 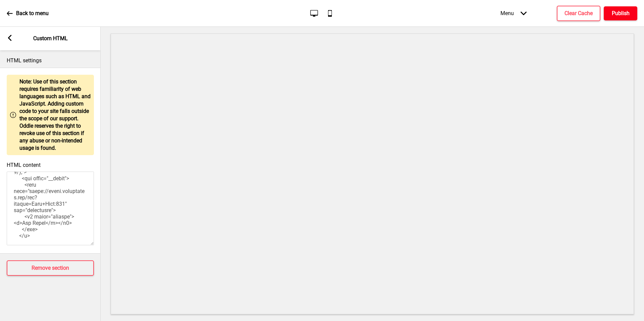 I want to click on textarea: <lorem> .__ipsumdolo { sit-ametc: 1273ad; elitse: 4 doei; temp-incid: utlabo; } .__etd { magnaali..., so click(x=50, y=209).